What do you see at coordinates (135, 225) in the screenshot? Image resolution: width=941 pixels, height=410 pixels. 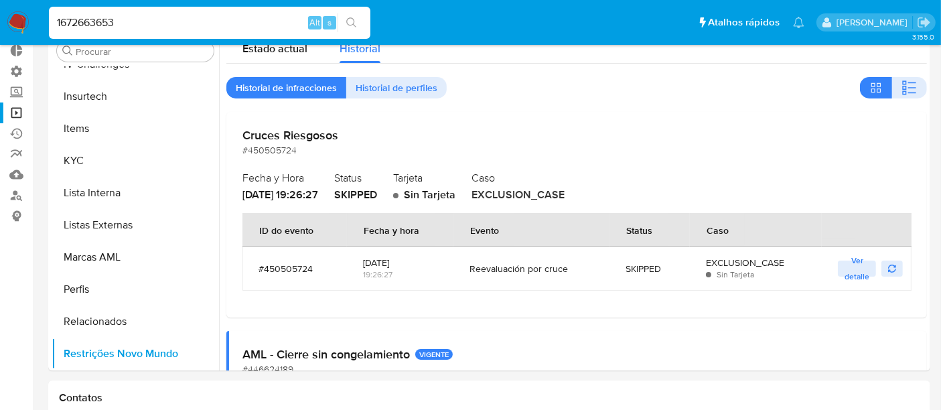 I see `button: Listas Externas` at bounding box center [135, 225].